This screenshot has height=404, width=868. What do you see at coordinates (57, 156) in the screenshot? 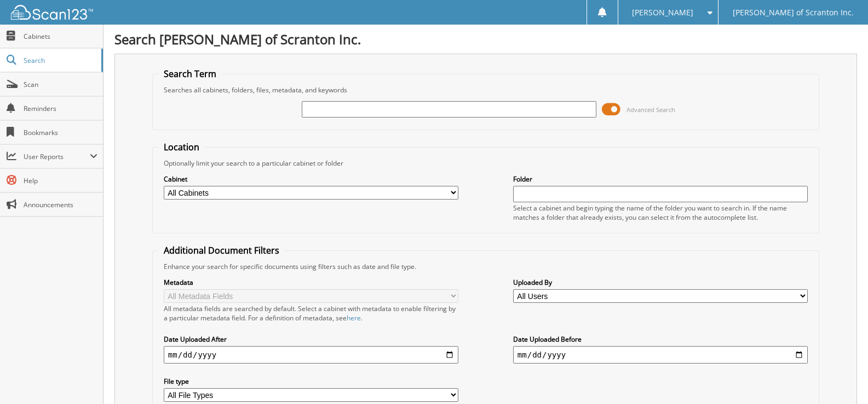
I see `span: User Reports` at bounding box center [57, 156].